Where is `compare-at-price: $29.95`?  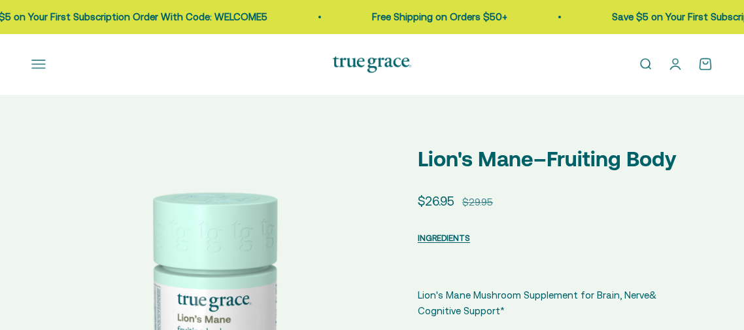 compare-at-price: $29.95 is located at coordinates (477, 202).